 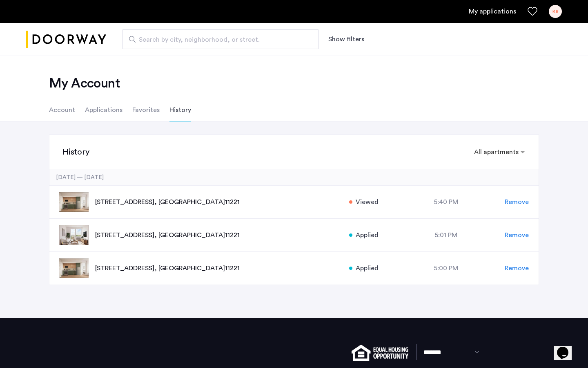 What do you see at coordinates (446, 268) in the screenshot?
I see `div: 5:00 PM` at bounding box center [446, 268].